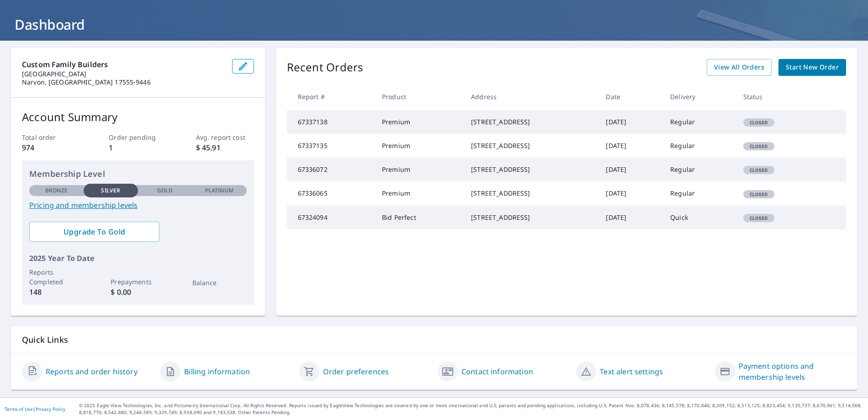 The width and height of the screenshot is (868, 420). What do you see at coordinates (434, 24) in the screenshot?
I see `h1: Dashboard` at bounding box center [434, 24].